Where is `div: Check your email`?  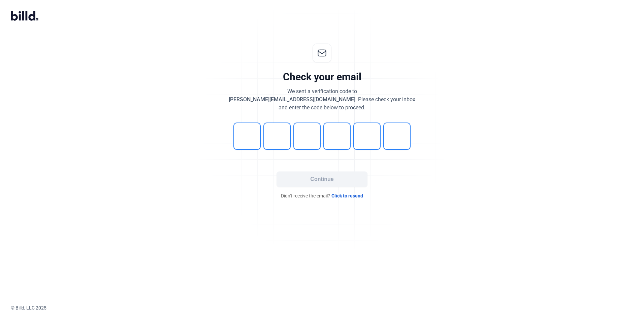
div: Check your email is located at coordinates (322, 77).